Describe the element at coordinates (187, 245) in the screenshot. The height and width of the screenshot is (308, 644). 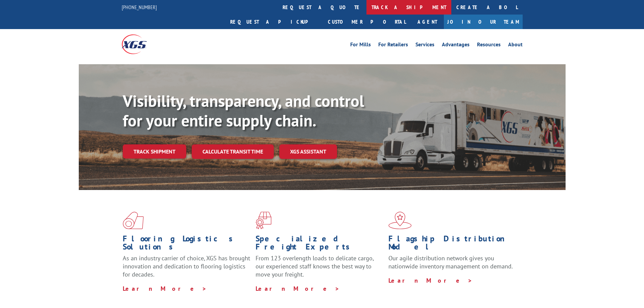
I see `h1: Flooring Logistics Solutions` at that location.